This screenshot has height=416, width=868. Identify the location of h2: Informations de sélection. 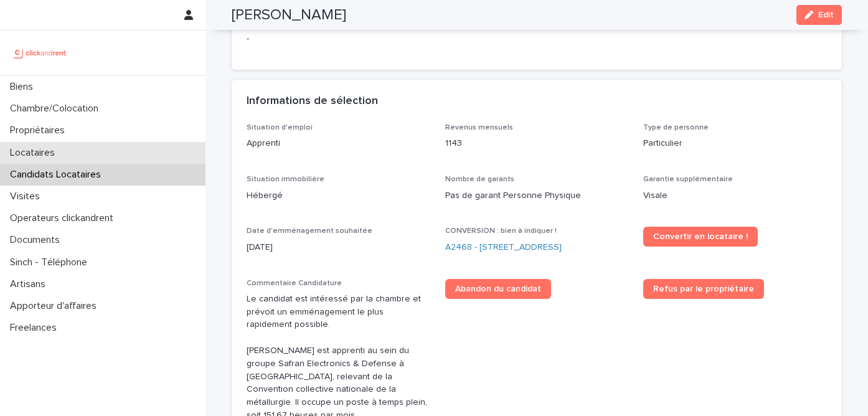
(312, 101).